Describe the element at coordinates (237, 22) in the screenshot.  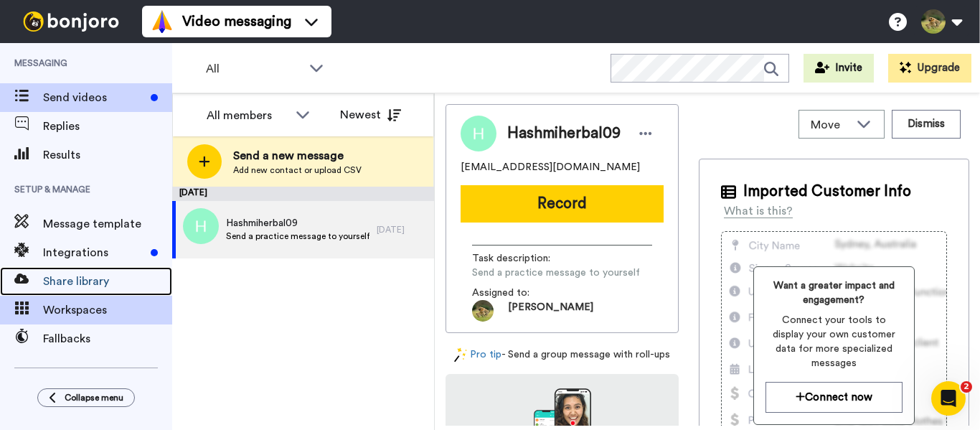
I see `span: Video messaging` at that location.